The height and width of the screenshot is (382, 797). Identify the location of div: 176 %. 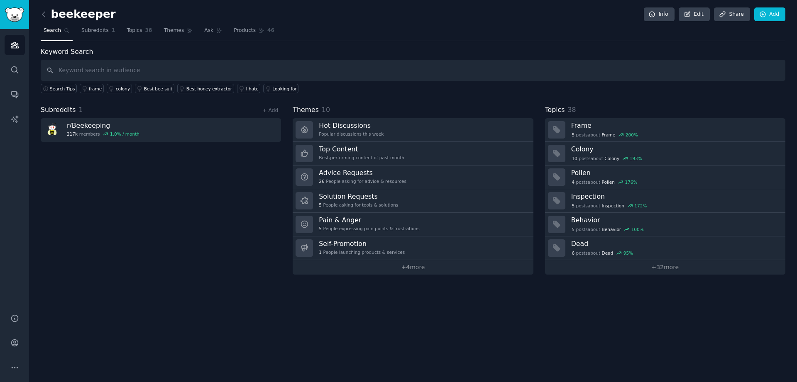
(631, 182).